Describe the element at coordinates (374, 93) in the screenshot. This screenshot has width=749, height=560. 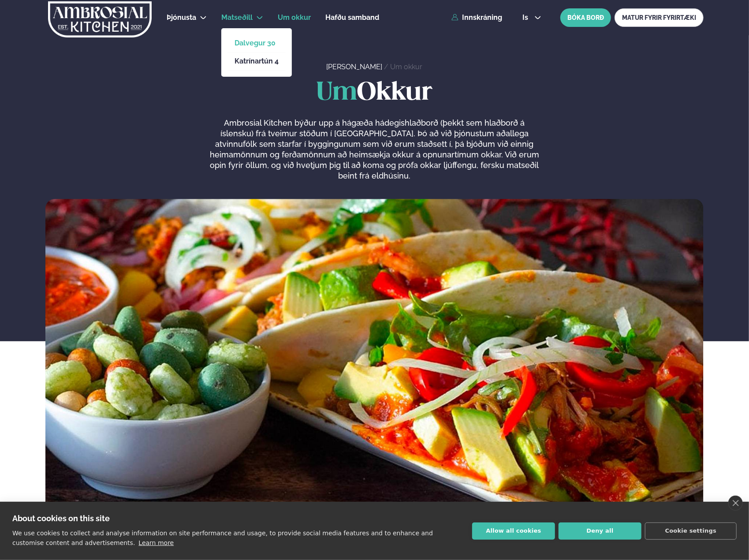
I see `h1: Okkur` at that location.